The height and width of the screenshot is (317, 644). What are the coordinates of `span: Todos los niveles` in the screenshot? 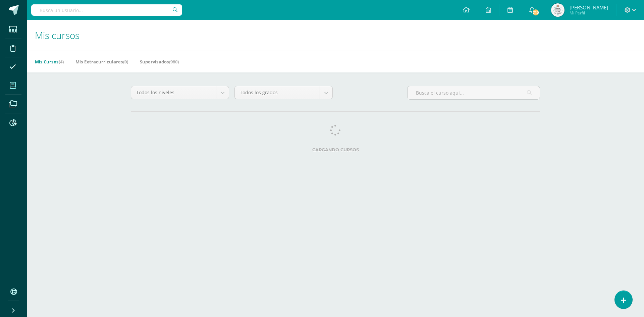 It's located at (173, 93).